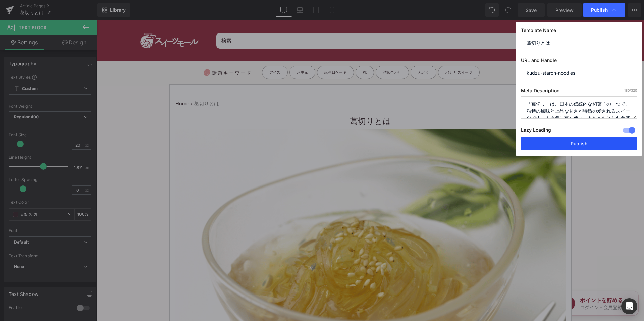  What do you see at coordinates (130, 53) in the screenshot?
I see `p: 話題キーワード` at bounding box center [130, 53].